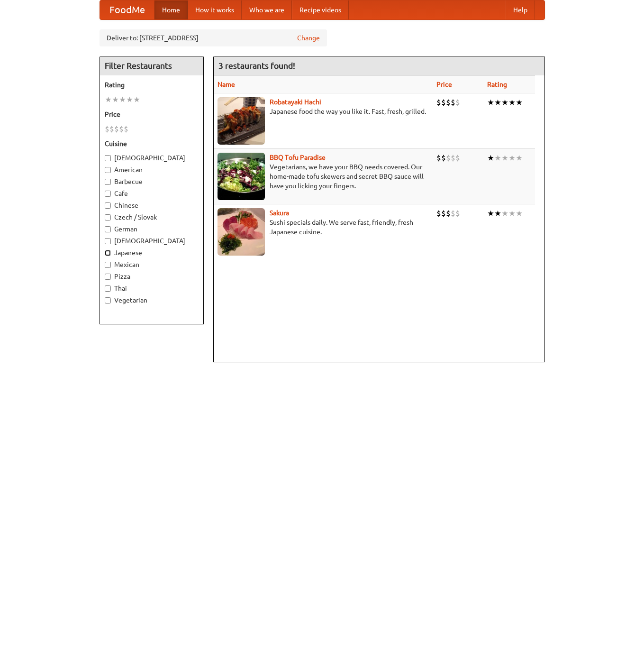 The image size is (644, 671). What do you see at coordinates (279, 213) in the screenshot?
I see `b: Sakura` at bounding box center [279, 213].